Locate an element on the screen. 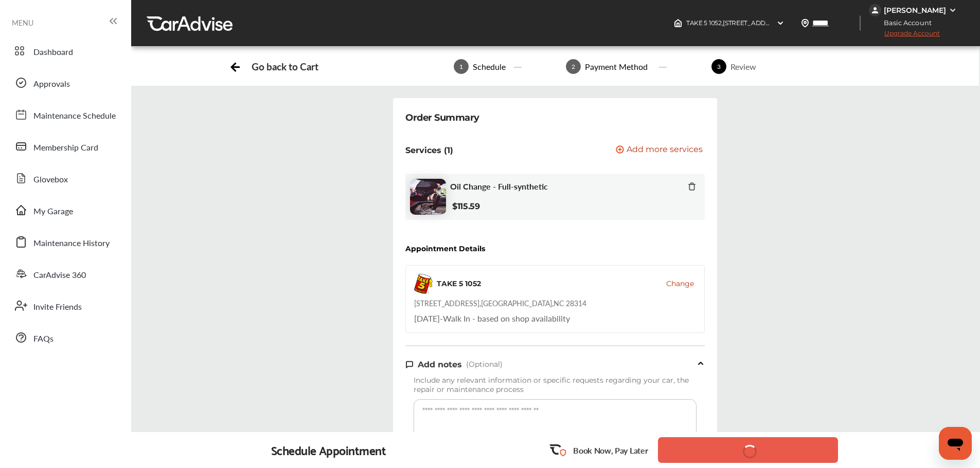 The image size is (980, 468). span: Maintenance Schedule is located at coordinates (74, 117).